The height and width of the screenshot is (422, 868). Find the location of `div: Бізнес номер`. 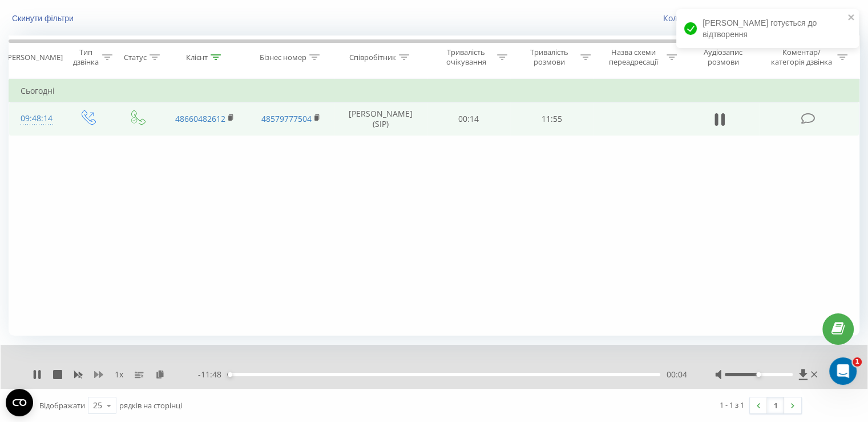

div: Бізнес номер is located at coordinates (283, 57).